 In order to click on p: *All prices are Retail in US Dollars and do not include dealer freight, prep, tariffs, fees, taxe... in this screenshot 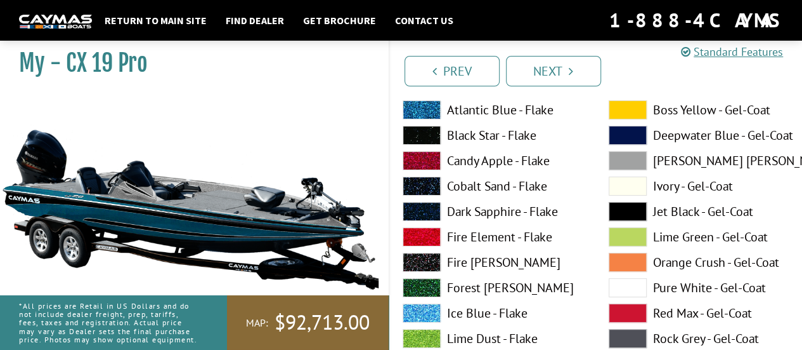, I will do `click(108, 322)`.